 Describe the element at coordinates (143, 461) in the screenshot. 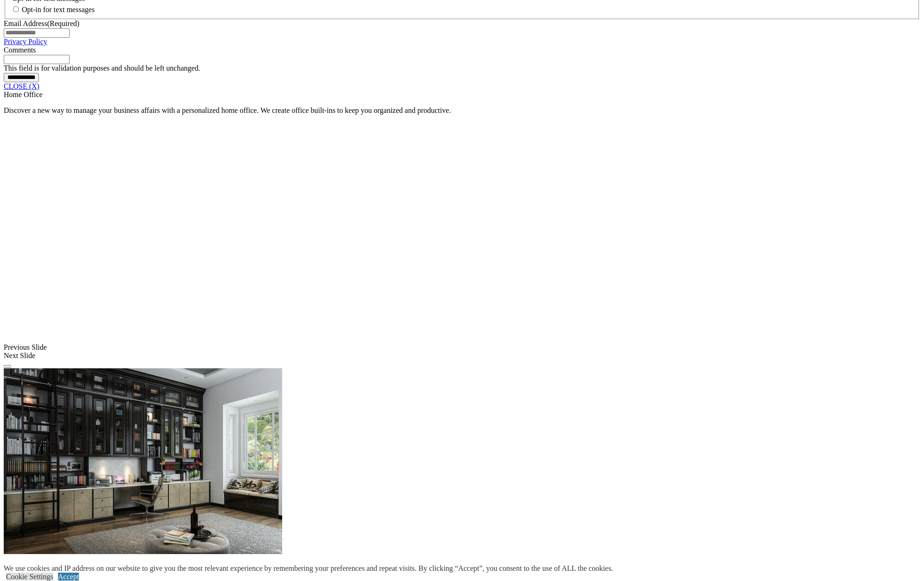

I see `img: Banner for mobile view` at that location.